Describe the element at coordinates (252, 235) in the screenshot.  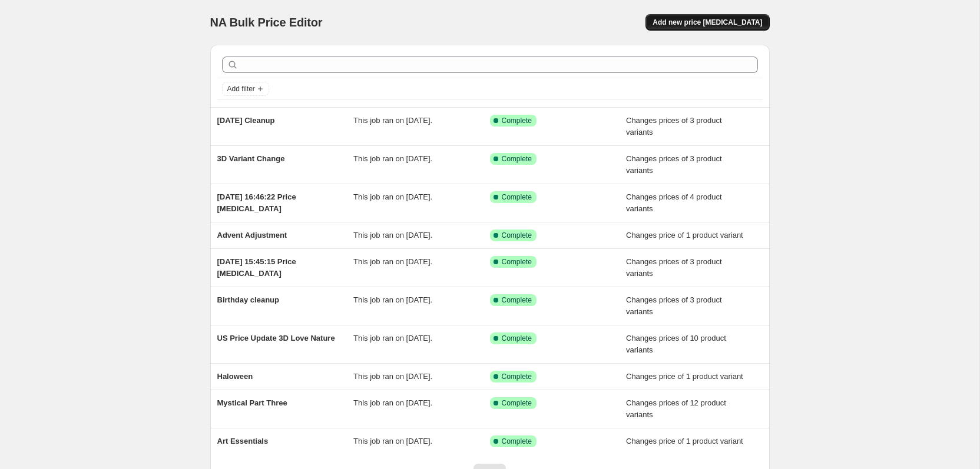
I see `span: Advent Adjustment` at that location.